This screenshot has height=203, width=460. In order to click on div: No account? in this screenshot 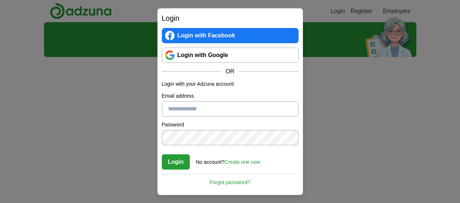, I will do `click(228, 160)`.